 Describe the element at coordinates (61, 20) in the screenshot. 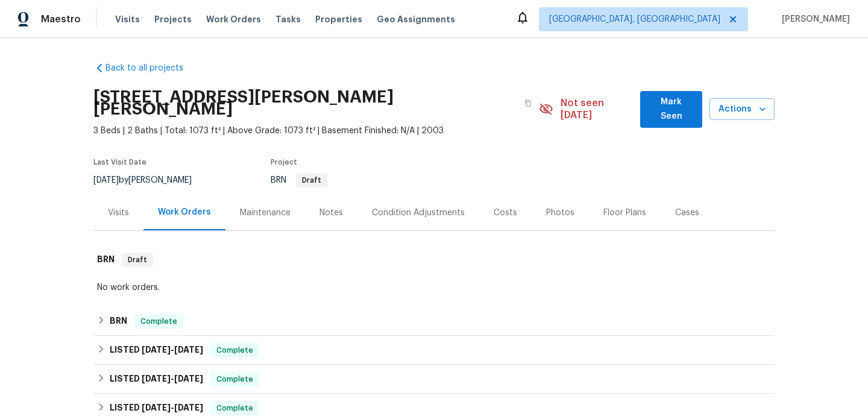

I see `span: Maestro` at that location.